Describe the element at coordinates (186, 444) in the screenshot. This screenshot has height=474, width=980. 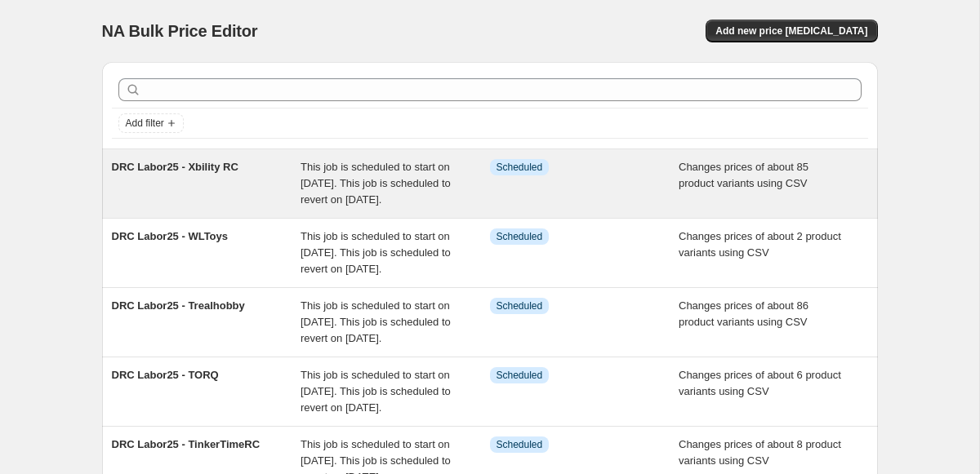
I see `span: DRC Labor25 - TinkerTimeRC` at that location.